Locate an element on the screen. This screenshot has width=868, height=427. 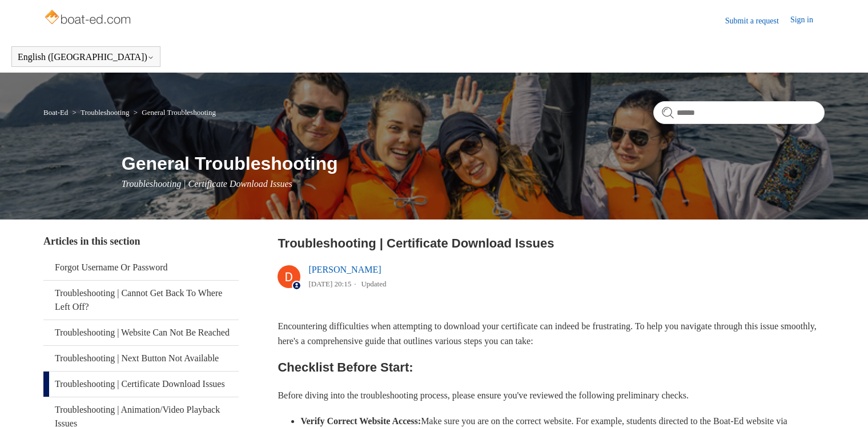
p: Before diving into the troubleshooting process, please ensure you've reviewed the following preli... is located at coordinates (551, 396).